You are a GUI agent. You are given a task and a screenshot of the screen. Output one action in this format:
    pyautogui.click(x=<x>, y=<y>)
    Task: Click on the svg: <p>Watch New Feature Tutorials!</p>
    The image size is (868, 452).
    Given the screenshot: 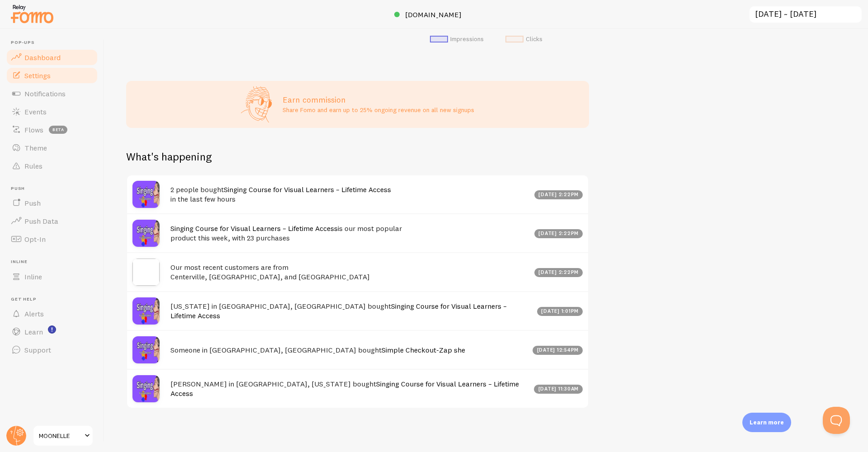 What is the action you would take?
    pyautogui.click(x=52, y=330)
    